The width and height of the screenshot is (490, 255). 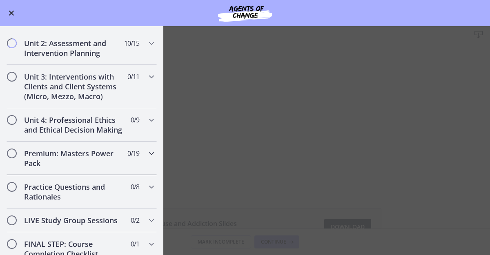 What do you see at coordinates (74, 221) in the screenshot?
I see `h2: LIVE Study Group Sessions` at bounding box center [74, 221].